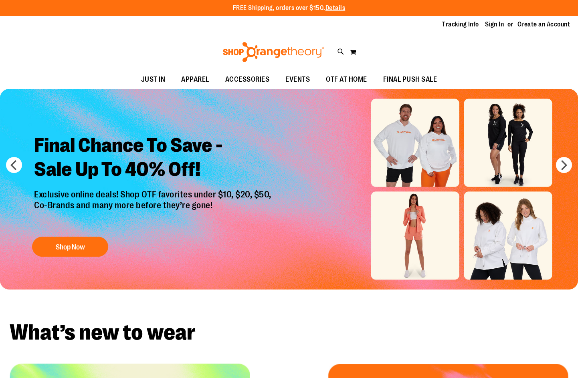 The image size is (578, 378). Describe the element at coordinates (195, 79) in the screenshot. I see `span: APPAREL` at that location.